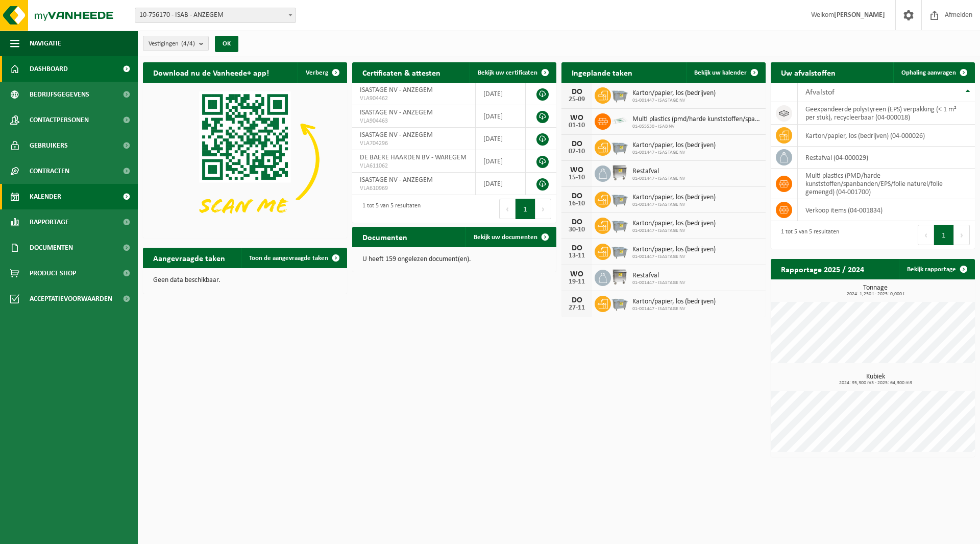 This screenshot has width=980, height=544. Describe the element at coordinates (513, 72) in the screenshot. I see `a: Bekijk uw certificaten` at that location.